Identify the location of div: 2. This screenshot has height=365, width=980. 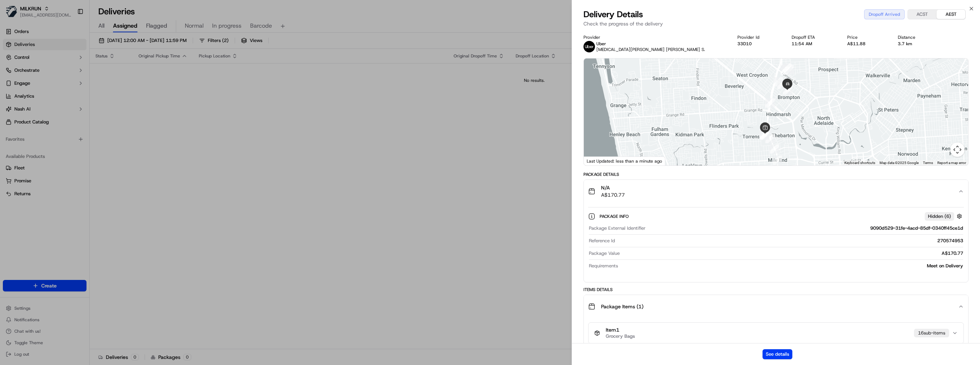
(777, 160).